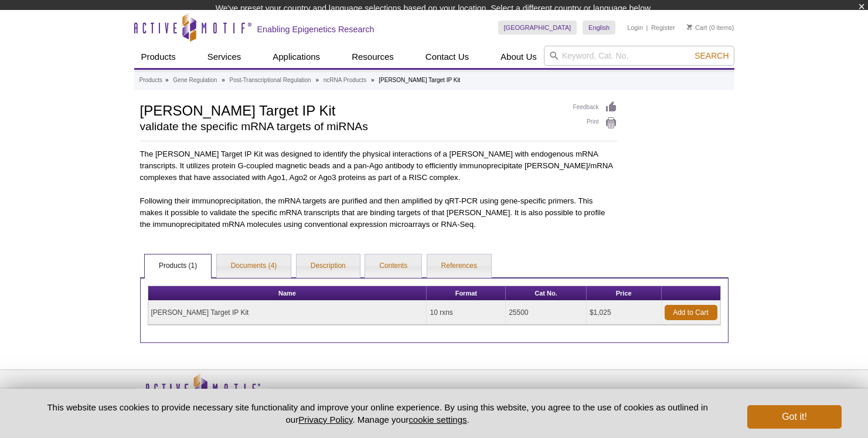 Image resolution: width=868 pixels, height=438 pixels. Describe the element at coordinates (459, 266) in the screenshot. I see `a: References` at that location.